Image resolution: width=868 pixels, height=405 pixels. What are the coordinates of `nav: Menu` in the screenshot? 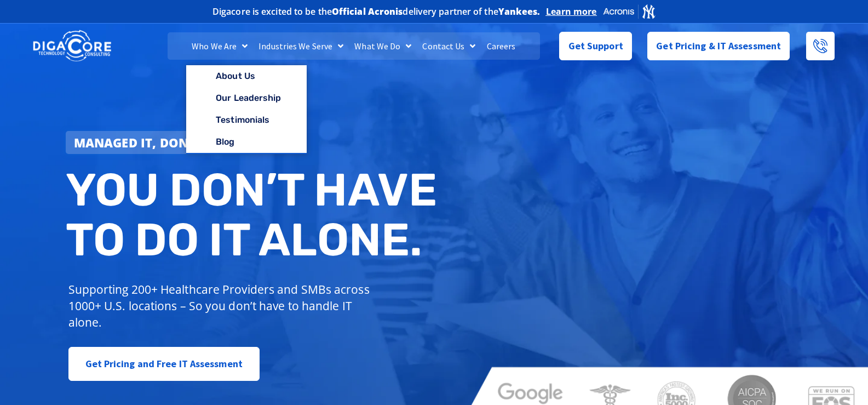 It's located at (354, 46).